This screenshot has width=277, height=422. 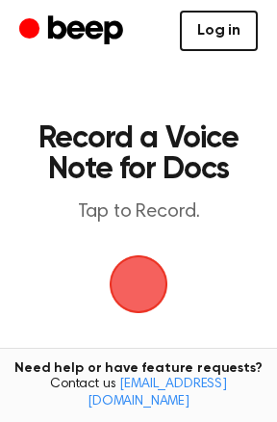 What do you see at coordinates (219, 31) in the screenshot?
I see `a: Log in` at bounding box center [219, 31].